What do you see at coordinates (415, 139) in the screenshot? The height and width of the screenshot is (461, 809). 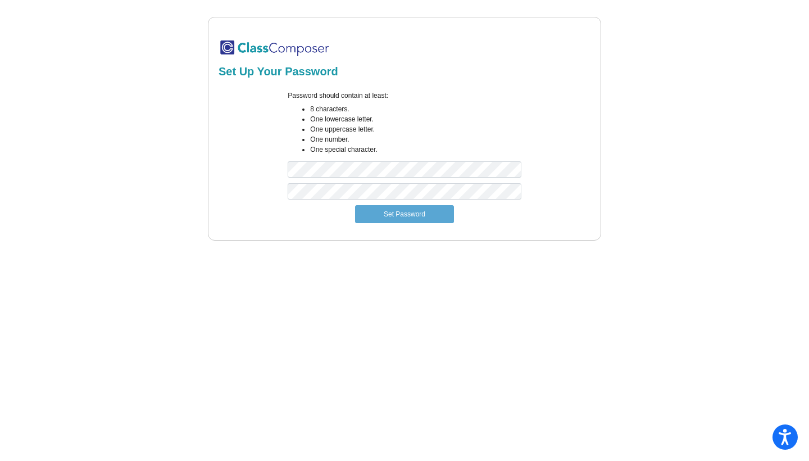 I see `li: One number.` at bounding box center [415, 139].